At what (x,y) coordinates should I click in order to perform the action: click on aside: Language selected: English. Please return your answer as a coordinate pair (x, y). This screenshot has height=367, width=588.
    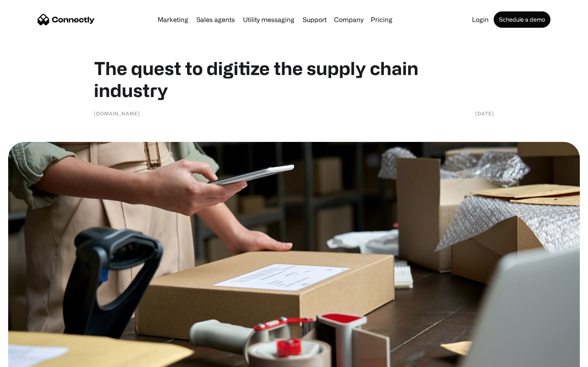
    Looking at the image, I should click on (29, 358).